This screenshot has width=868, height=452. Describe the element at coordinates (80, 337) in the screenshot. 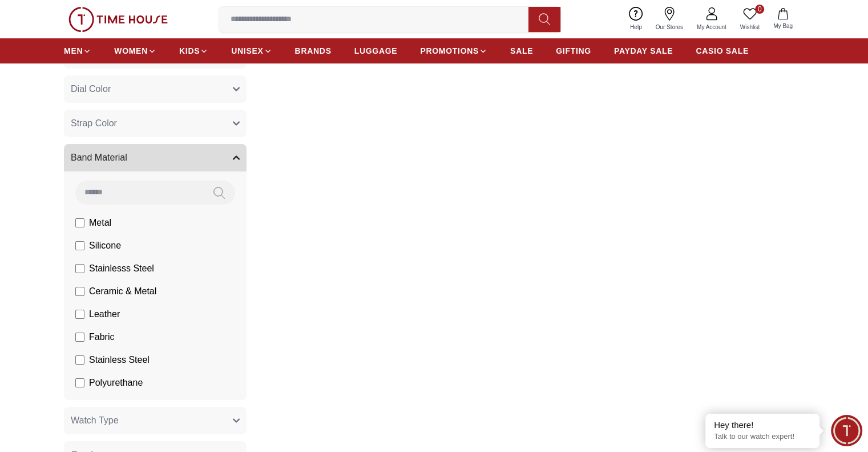

I see `input: Fabric` at that location.